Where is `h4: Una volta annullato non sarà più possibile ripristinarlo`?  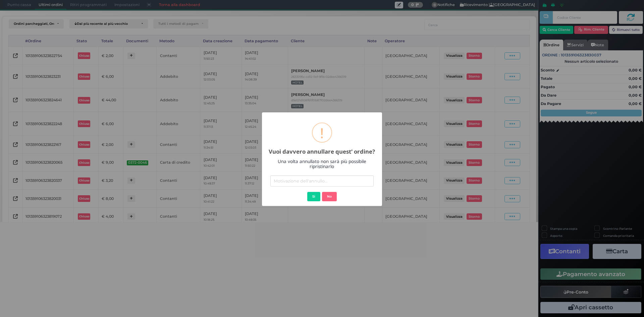
h4: Una volta annullato non sarà più possibile ripristinarlo is located at coordinates (322, 164).